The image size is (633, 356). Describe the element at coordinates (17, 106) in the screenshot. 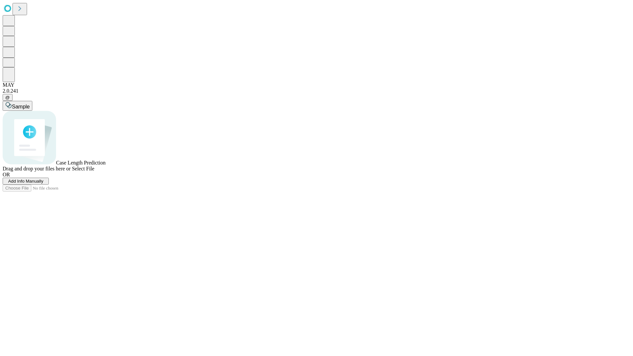

I see `button: Sample` at that location.